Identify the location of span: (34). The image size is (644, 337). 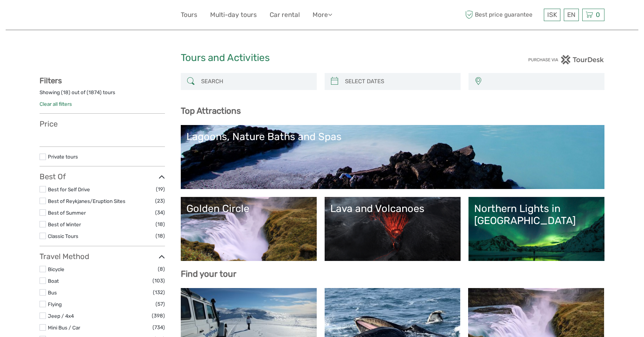
(160, 212).